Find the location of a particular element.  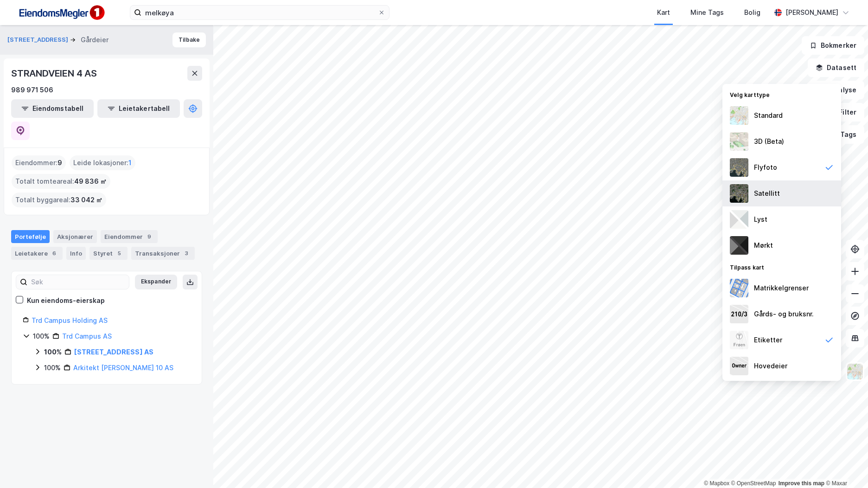

a: OpenStreetMap is located at coordinates (754, 484).